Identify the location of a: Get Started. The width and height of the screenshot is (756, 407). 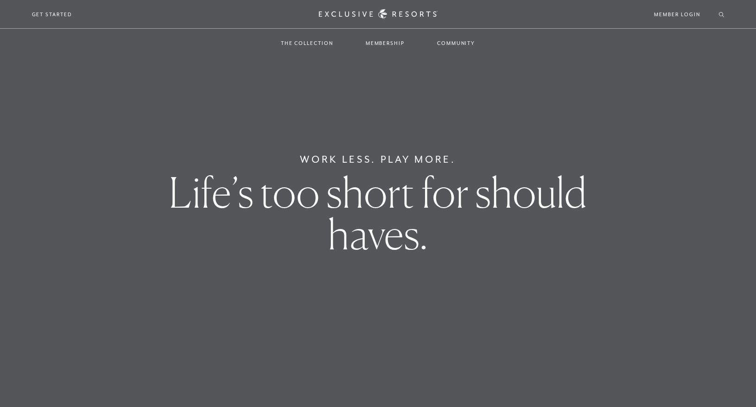
(52, 14).